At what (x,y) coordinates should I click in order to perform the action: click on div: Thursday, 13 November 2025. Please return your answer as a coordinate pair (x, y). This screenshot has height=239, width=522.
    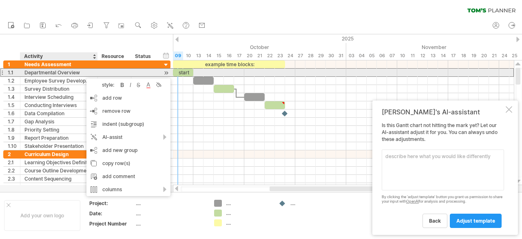
    Looking at the image, I should click on (433, 55).